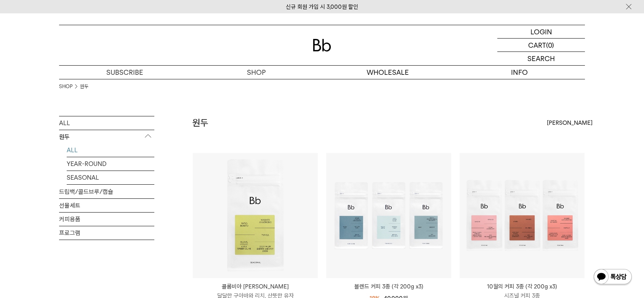  Describe the element at coordinates (107, 205) in the screenshot. I see `a: 선물세트` at that location.